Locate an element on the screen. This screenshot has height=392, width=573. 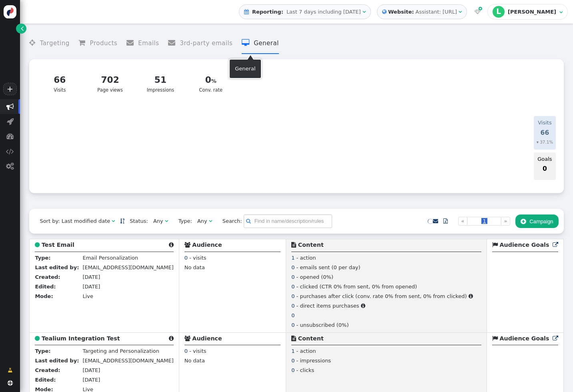
b: Tealium Integration Test is located at coordinates (81, 339).